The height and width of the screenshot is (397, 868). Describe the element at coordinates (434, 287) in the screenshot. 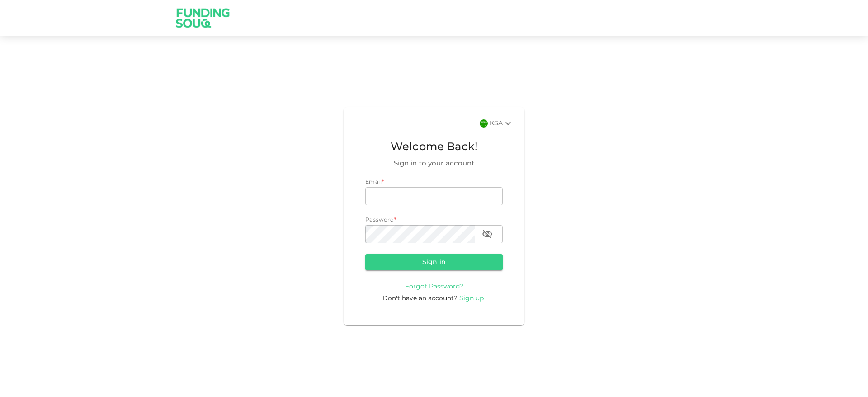

I see `span: Forgot Password?` at that location.